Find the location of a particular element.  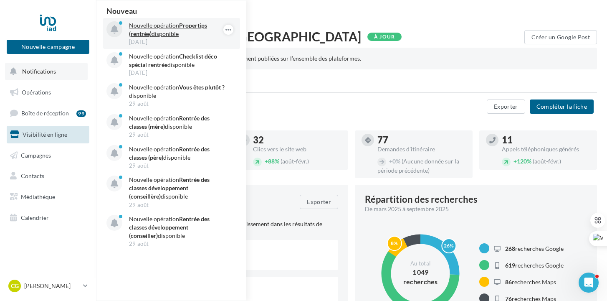

span: 0% is located at coordinates (395, 161).